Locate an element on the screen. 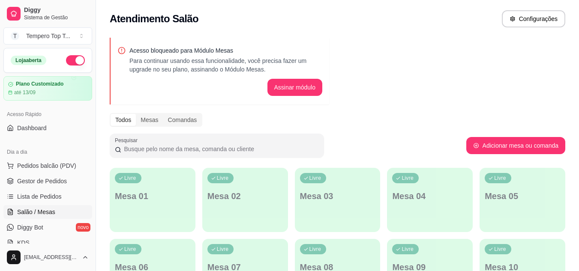 The width and height of the screenshot is (579, 271). div: Todos is located at coordinates (123, 120).